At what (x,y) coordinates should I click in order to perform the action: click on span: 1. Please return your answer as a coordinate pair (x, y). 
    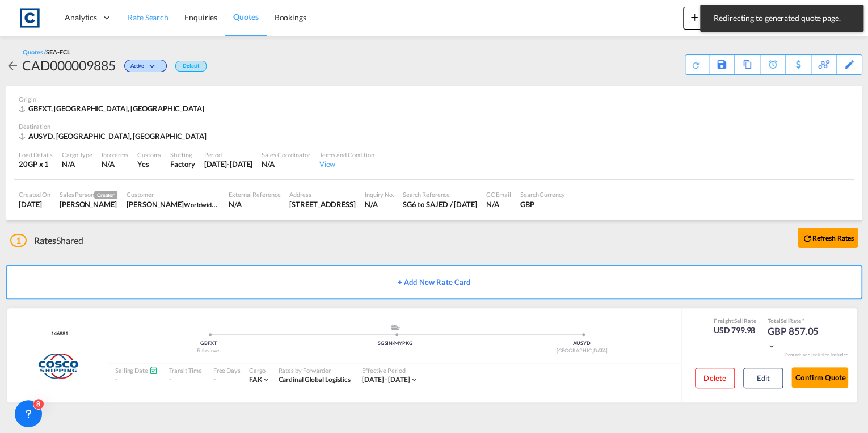
    Looking at the image, I should click on (19, 240).